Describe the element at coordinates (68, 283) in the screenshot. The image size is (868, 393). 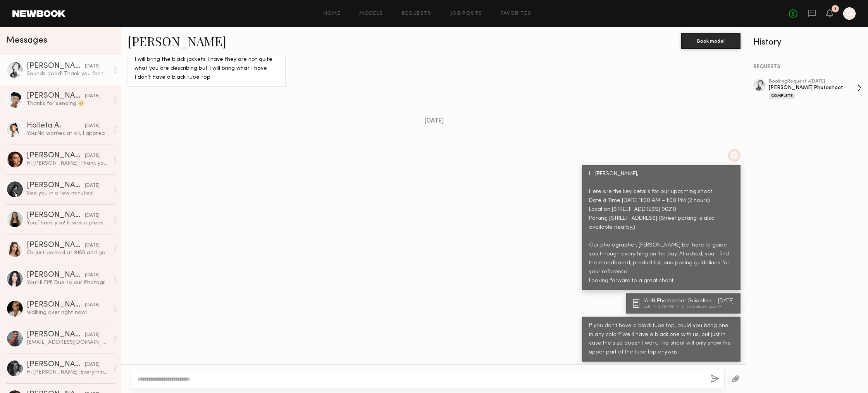
I see `div: You: Hi Fifi! Due to our Photographer changing schedule, we will have to reschedule our shoot! I ...` at that location.